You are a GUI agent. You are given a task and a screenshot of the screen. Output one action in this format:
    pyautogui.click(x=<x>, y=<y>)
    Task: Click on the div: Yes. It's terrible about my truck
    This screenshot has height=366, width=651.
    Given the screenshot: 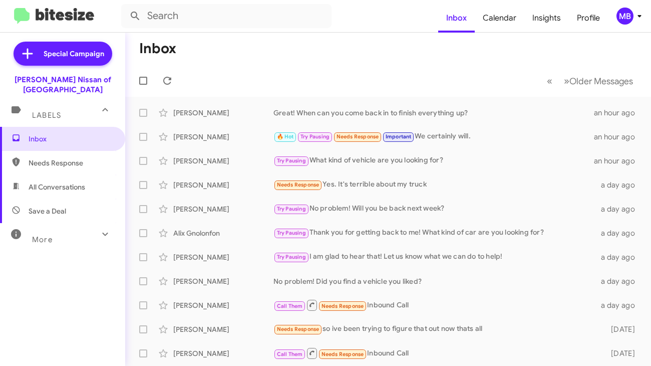 What is the action you would take?
    pyautogui.click(x=437, y=184)
    